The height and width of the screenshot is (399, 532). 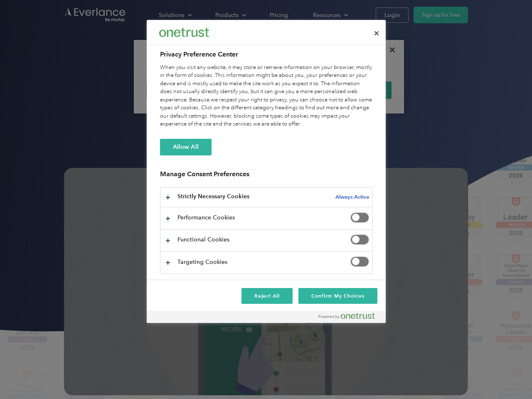 What do you see at coordinates (347, 316) in the screenshot?
I see `img: Powered by OneTrust Opens in a new Tab` at bounding box center [347, 316].